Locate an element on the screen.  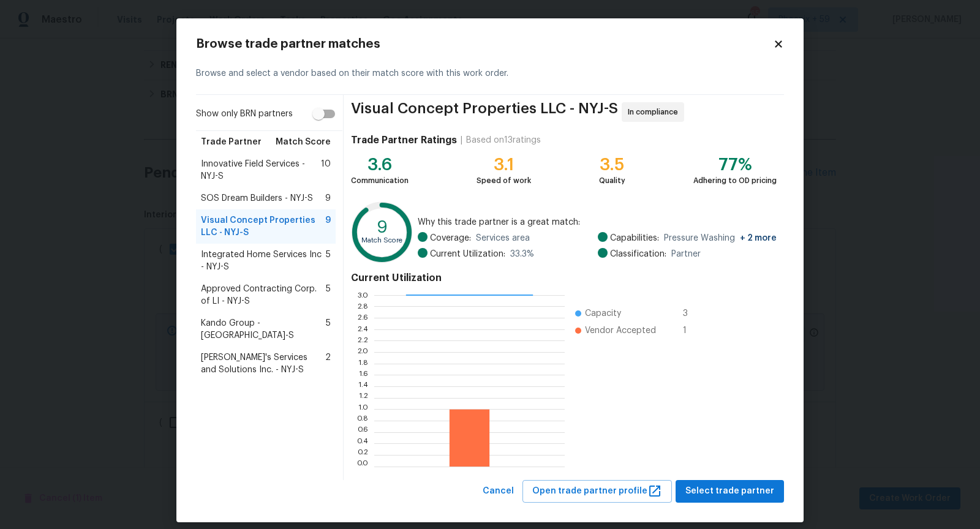
span: Current Utilization: is located at coordinates (467, 254).